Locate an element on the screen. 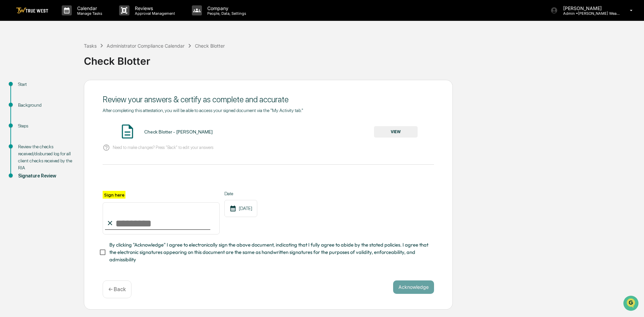 This screenshot has height=317, width=644. img: logo is located at coordinates (32, 10).